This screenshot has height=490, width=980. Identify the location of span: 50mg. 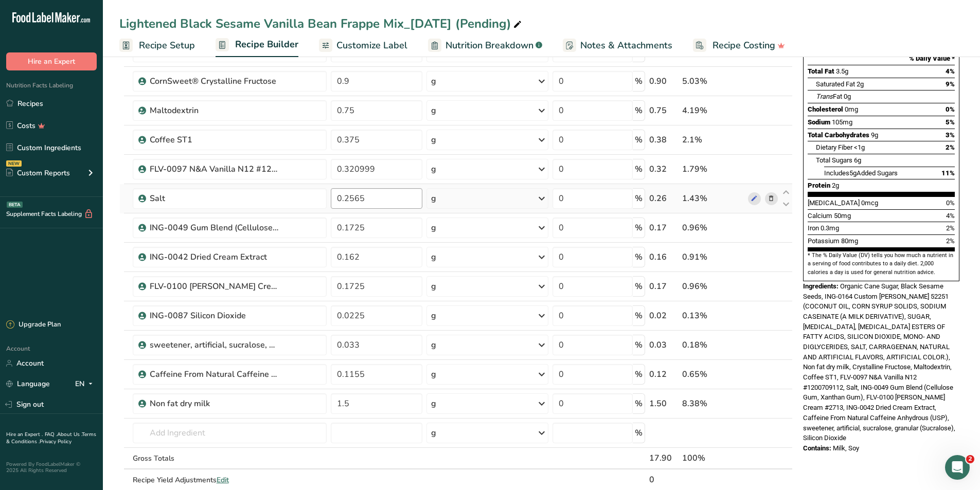
(842, 215).